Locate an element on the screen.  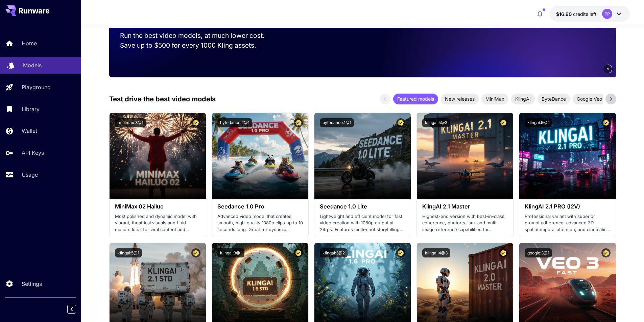
h3: Seedance 1.0 Pro is located at coordinates (260, 206).